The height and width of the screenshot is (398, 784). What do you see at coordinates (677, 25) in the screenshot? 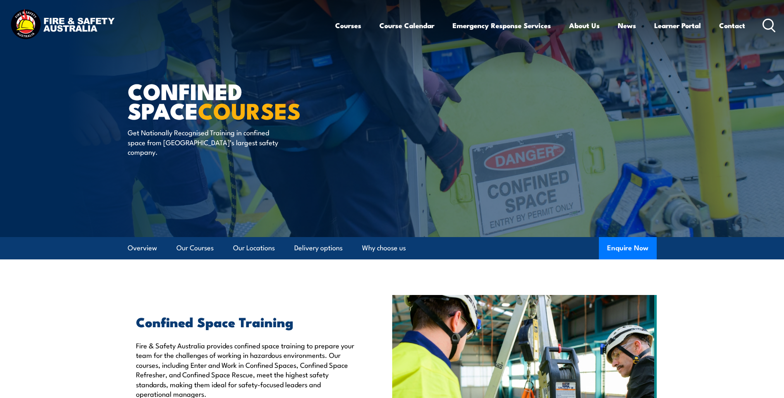
I see `a: Learner Portal` at bounding box center [677, 25].